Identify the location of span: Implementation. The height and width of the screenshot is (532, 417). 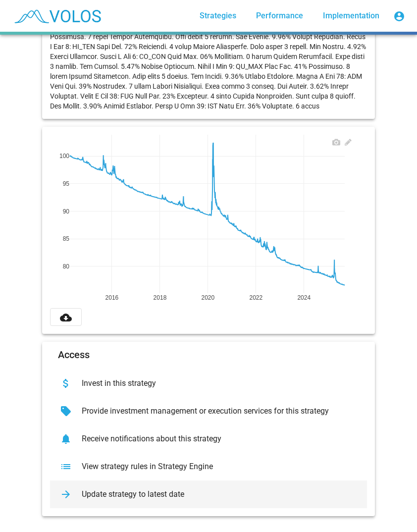
(351, 15).